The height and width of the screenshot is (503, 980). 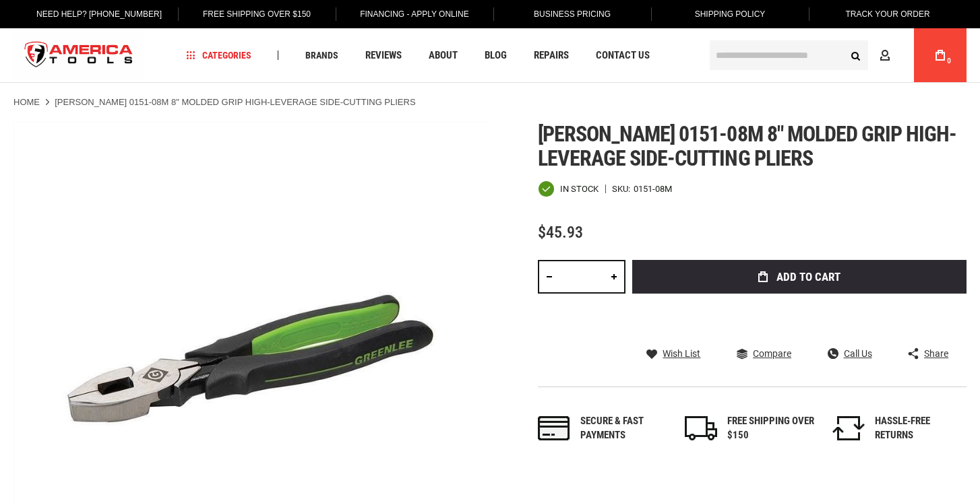 I want to click on a: Categories, so click(x=219, y=55).